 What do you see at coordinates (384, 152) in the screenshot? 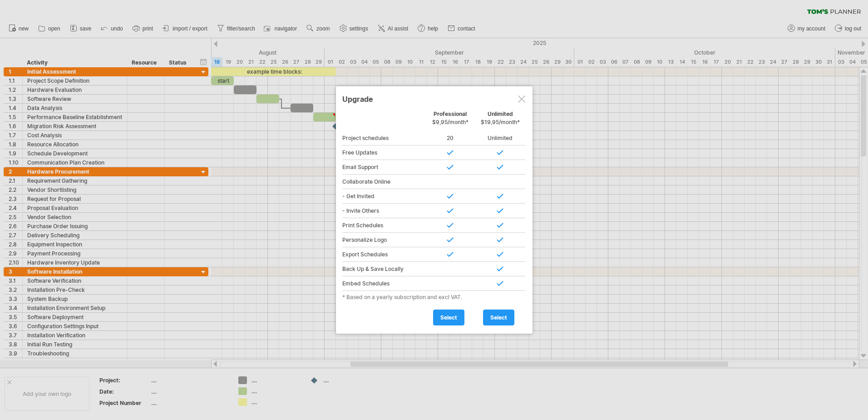
I see `div: Free Updates` at bounding box center [384, 152].